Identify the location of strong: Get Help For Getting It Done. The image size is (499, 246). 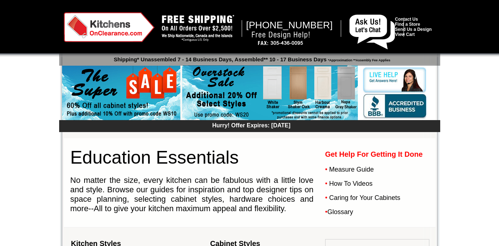
(374, 154).